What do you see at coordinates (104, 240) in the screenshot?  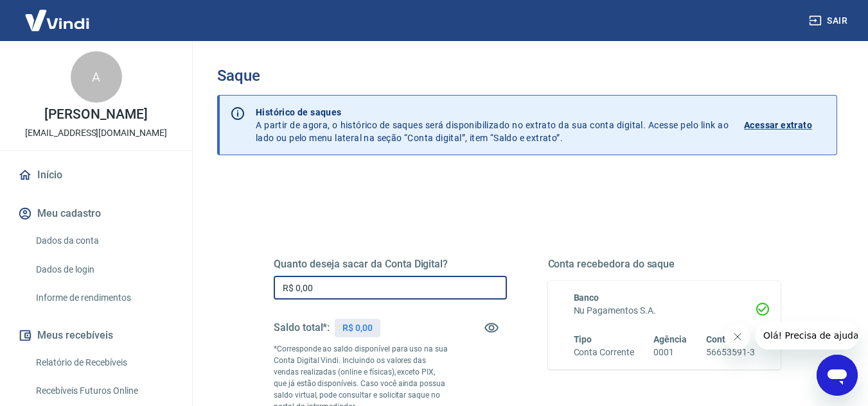 I see `a: Dados da conta` at bounding box center [104, 240].